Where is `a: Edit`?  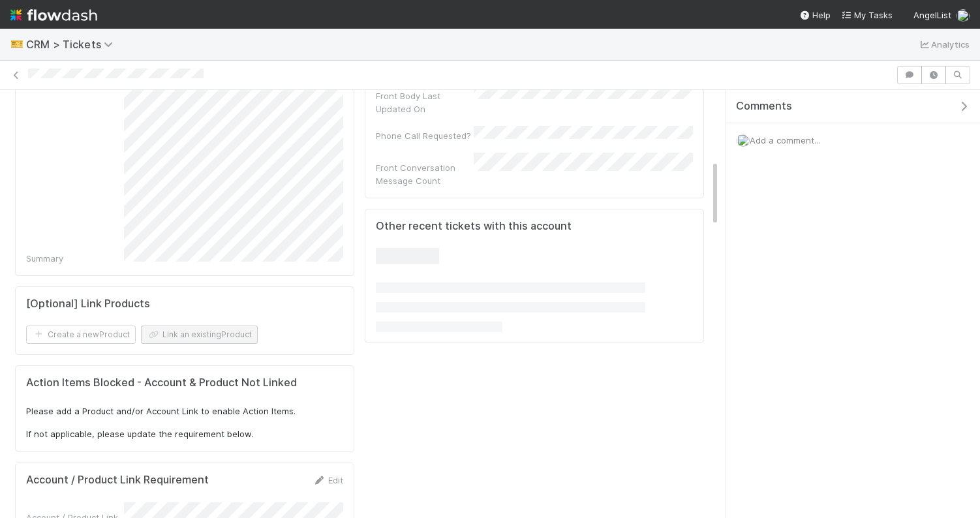
a: Edit is located at coordinates (328, 481).